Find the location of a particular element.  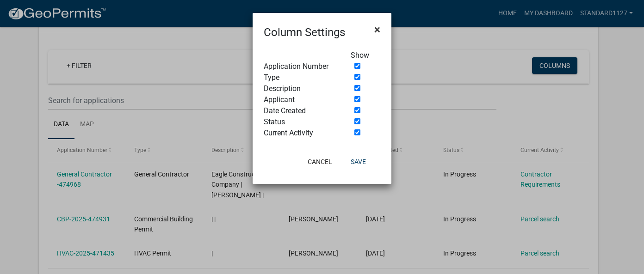

div: Status is located at coordinates (300, 122).